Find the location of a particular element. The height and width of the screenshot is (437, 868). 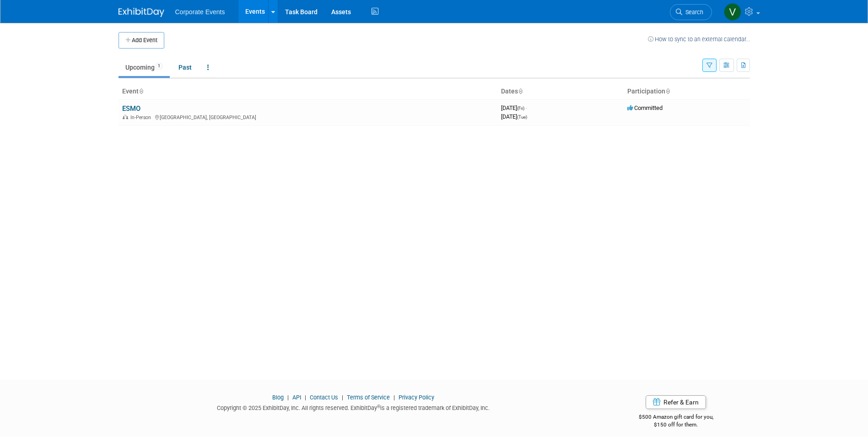

img: In-Person Event is located at coordinates (125, 116).